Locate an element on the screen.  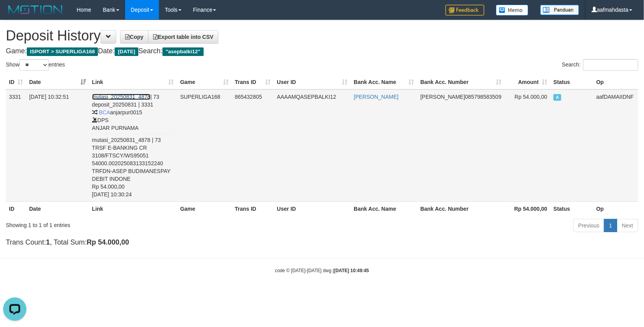
th: Game is located at coordinates (204, 208).